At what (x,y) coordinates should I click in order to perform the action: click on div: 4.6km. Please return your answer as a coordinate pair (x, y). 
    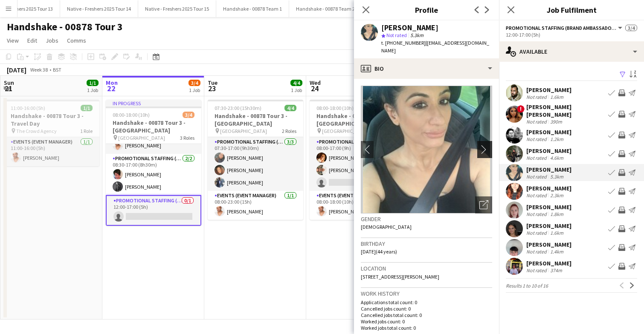
    Looking at the image, I should click on (557, 158).